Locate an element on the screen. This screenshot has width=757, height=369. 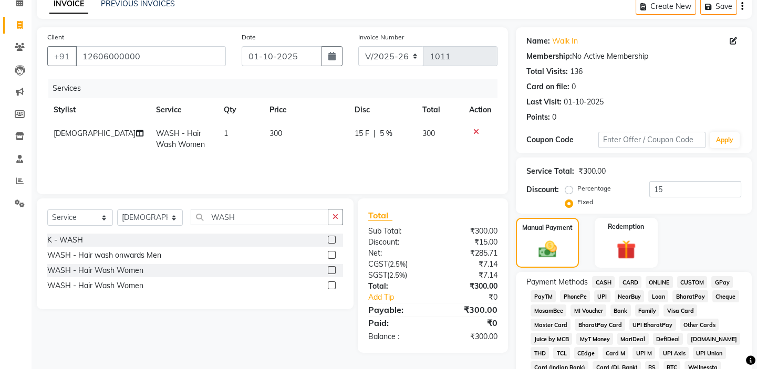
label: Manual Payment is located at coordinates (547, 228).